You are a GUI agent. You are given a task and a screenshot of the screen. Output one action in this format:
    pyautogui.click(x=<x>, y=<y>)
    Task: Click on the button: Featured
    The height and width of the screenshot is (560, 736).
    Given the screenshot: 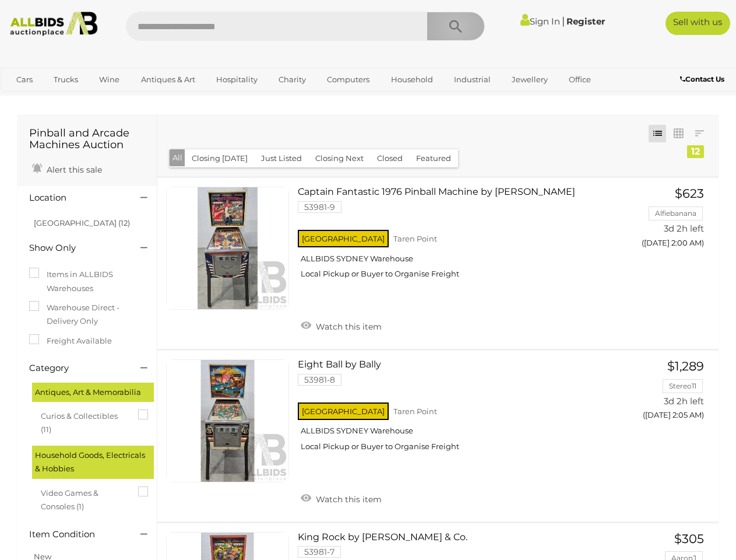 What is the action you would take?
    pyautogui.click(x=433, y=158)
    